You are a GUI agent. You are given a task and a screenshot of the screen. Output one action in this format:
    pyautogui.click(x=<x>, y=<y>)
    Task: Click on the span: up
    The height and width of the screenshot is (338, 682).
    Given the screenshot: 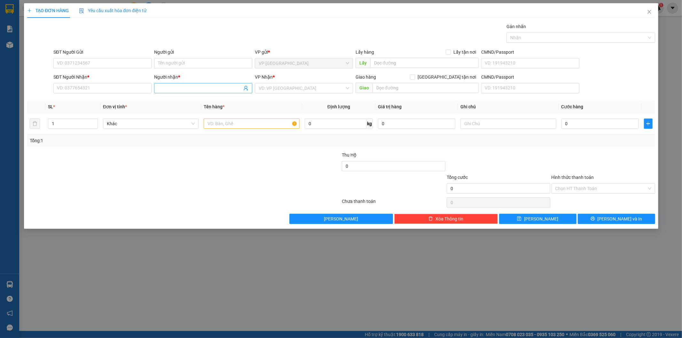 What is the action you would take?
    pyautogui.click(x=94, y=122)
    